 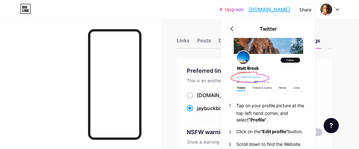 What do you see at coordinates (210, 108) in the screenshot?
I see `span: jaybuckbiz` at bounding box center [210, 108].